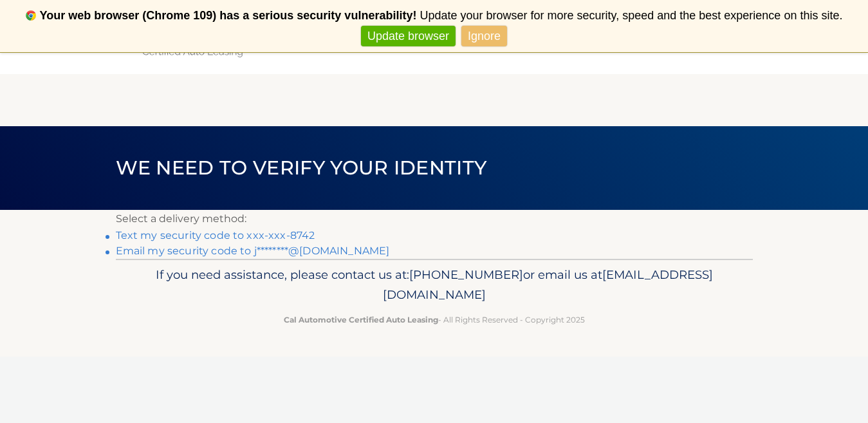 This screenshot has height=423, width=868. What do you see at coordinates (361, 319) in the screenshot?
I see `strong: Cal Automotive Certified Auto Leasing` at bounding box center [361, 319].